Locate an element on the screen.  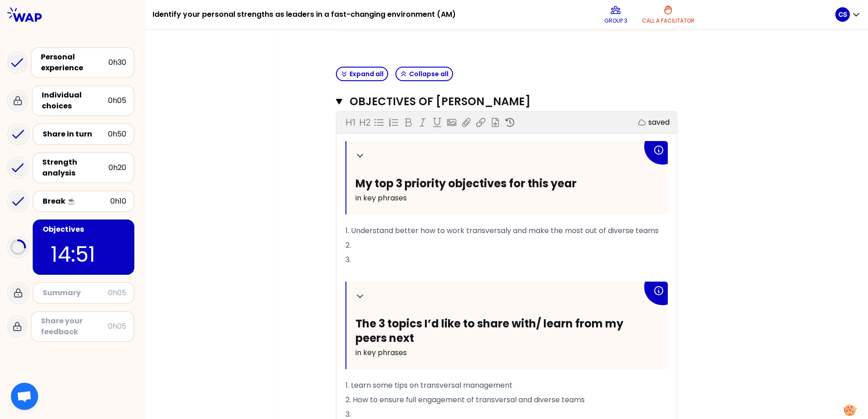
span: 1. Understand better how to work transversaly and make the most out of diverse teams is located at coordinates (502, 230).